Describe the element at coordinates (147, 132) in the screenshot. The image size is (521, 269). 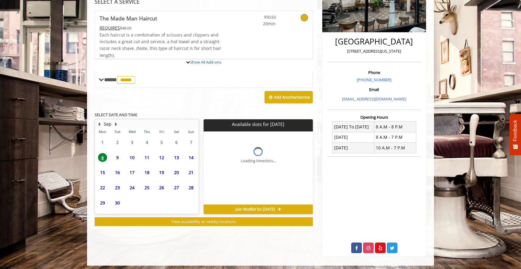
I see `th: Thu` at that location.